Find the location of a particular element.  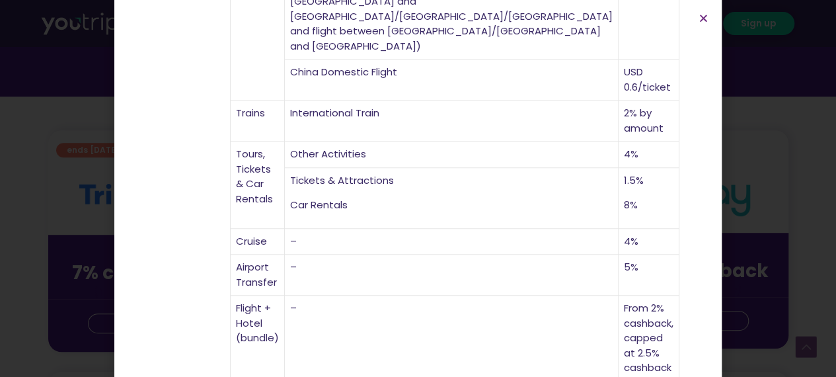

p: 1.5% is located at coordinates (649, 181).